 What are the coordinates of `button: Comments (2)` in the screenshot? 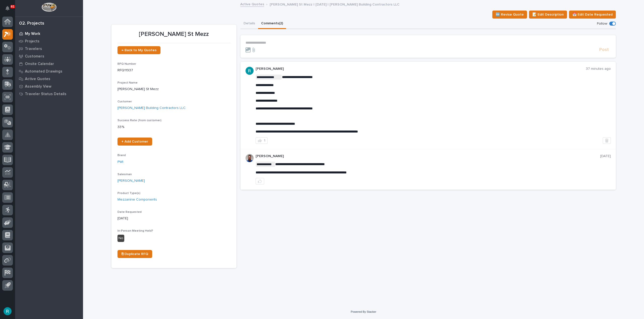 It's located at (272, 24).